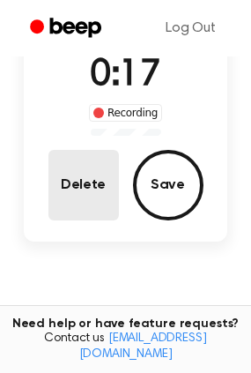 Image resolution: width=251 pixels, height=373 pixels. I want to click on span: 0:17, so click(125, 76).